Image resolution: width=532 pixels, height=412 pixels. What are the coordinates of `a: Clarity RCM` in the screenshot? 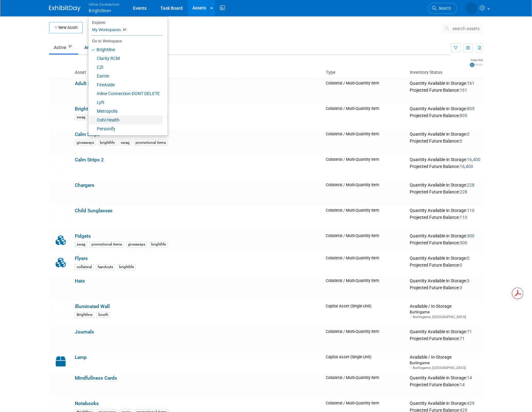 It's located at (126, 58).